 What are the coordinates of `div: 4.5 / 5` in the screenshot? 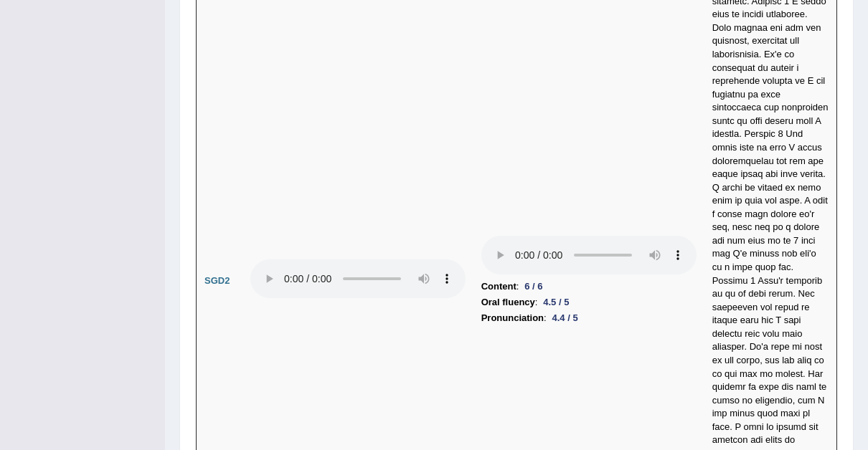 It's located at (556, 302).